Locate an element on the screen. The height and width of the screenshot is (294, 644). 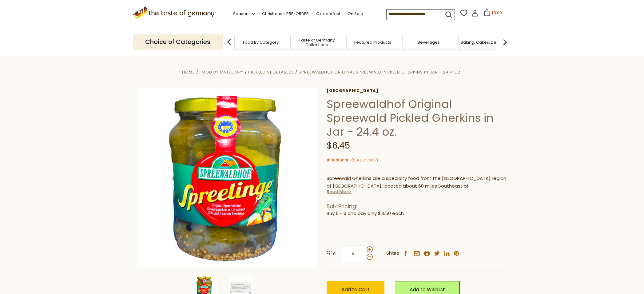
a: Home is located at coordinates (189, 72).